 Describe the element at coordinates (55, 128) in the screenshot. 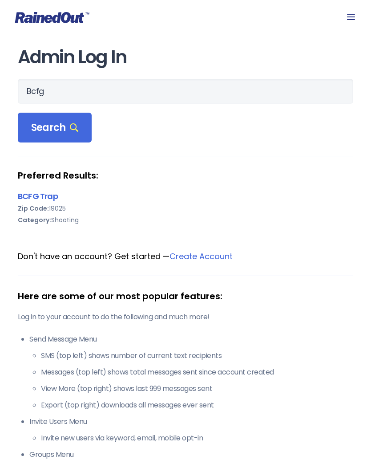

I see `div: Search` at that location.